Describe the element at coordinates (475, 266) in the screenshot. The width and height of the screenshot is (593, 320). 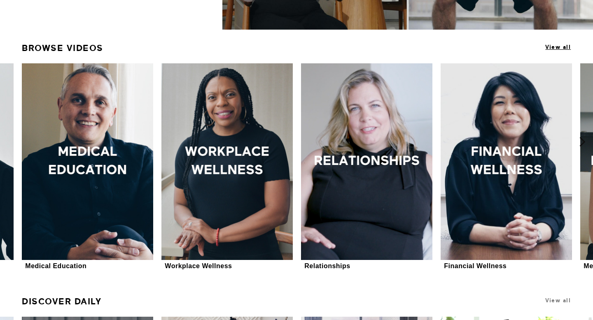
I see `div: Financial Wellness` at that location.